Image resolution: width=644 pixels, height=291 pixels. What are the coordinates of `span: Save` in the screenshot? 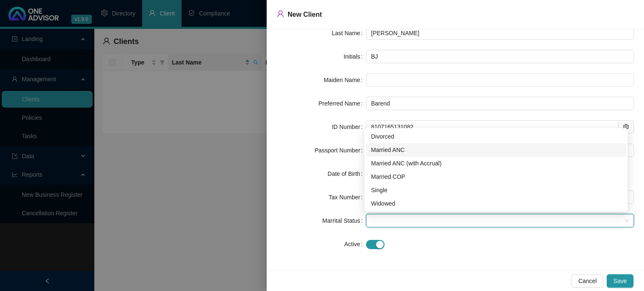 It's located at (620, 281).